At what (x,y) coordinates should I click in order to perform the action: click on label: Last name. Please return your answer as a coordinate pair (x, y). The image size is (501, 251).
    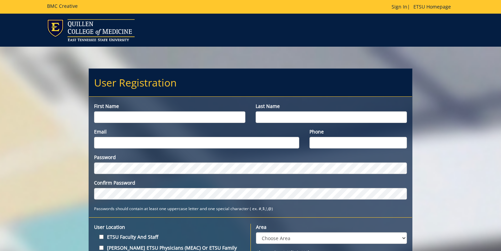
    Looking at the image, I should click on (331, 106).